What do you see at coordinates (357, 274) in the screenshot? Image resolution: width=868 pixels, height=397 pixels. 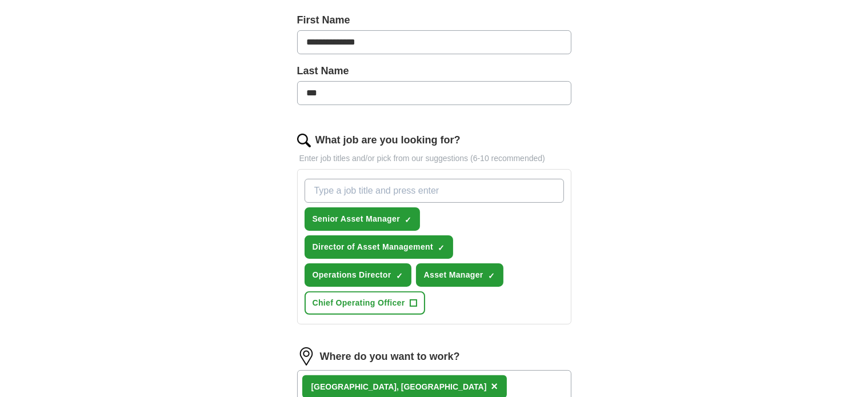 I see `button: Operations Director✓` at bounding box center [357, 274].